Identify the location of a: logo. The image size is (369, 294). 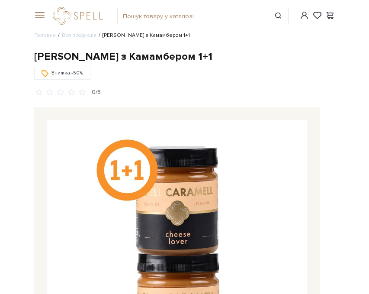
(80, 16).